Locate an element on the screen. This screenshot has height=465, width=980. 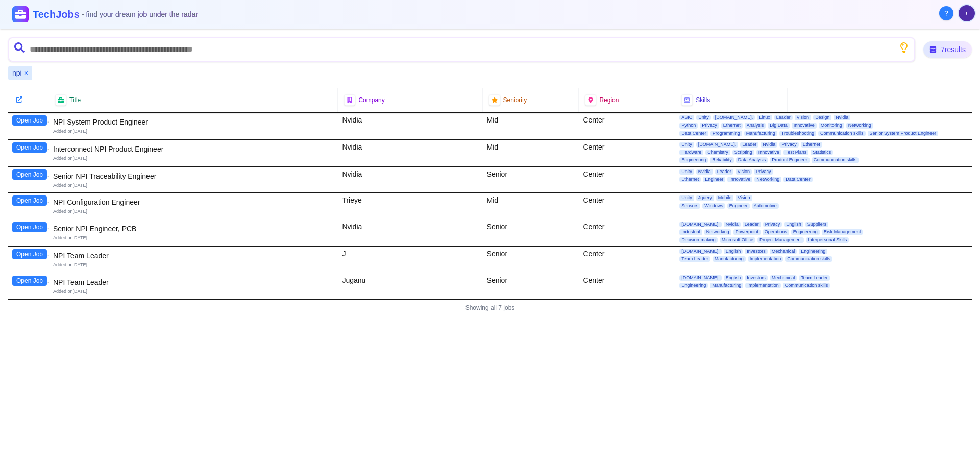
span: Region is located at coordinates (609, 100).